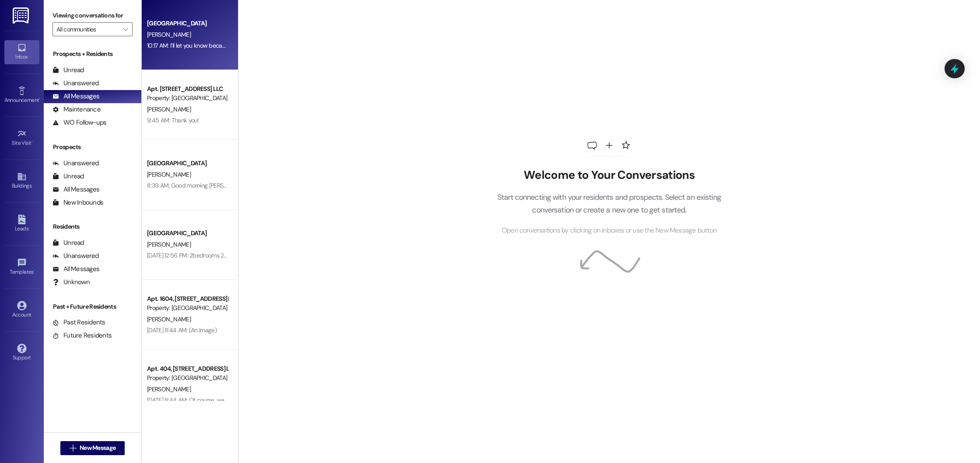 The width and height of the screenshot is (980, 463). What do you see at coordinates (77, 109) in the screenshot?
I see `div: Maintenance` at bounding box center [77, 109].